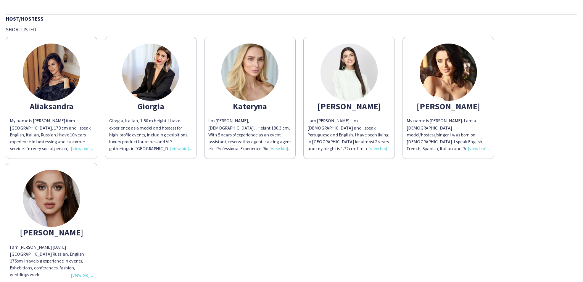 The width and height of the screenshot is (583, 282). I want to click on img: thumb-167354389163c040d3eec95.jpeg, so click(151, 72).